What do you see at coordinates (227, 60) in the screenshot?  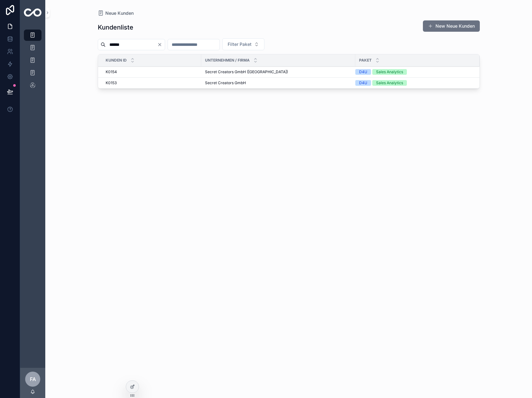 I see `span: Unternehmen / Firma` at bounding box center [227, 60].